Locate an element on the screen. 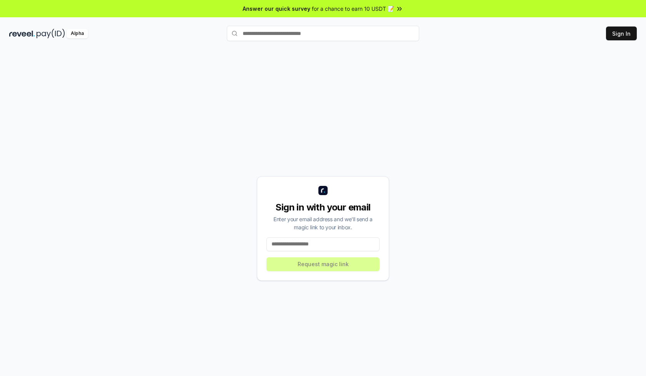 The height and width of the screenshot is (376, 646). img: reveel_dark is located at coordinates (22, 33).